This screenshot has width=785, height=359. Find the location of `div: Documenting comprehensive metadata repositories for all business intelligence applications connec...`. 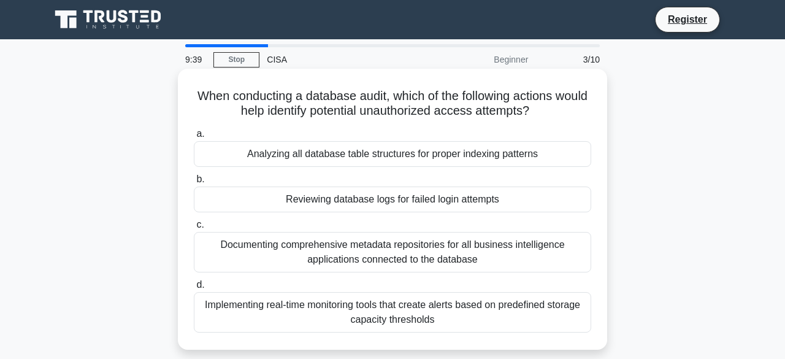

div: Documenting comprehensive metadata repositories for all business intelligence applications connec... is located at coordinates (393, 252).